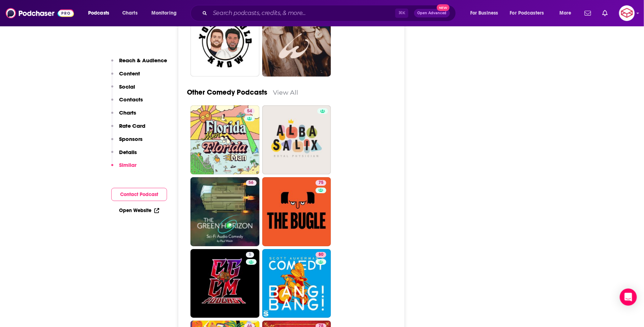 The height and width of the screenshot is (327, 644). Describe the element at coordinates (99, 13) in the screenshot. I see `span: Podcasts` at that location.